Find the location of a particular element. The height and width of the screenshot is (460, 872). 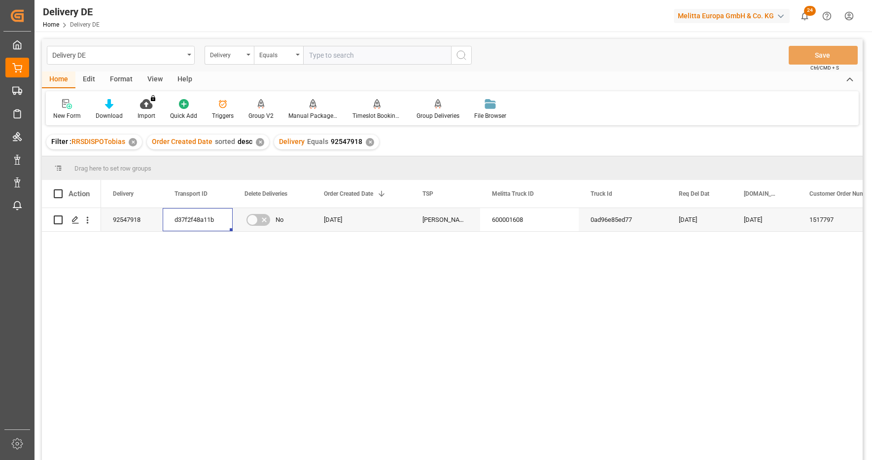

div: Group V2 is located at coordinates (261, 116).